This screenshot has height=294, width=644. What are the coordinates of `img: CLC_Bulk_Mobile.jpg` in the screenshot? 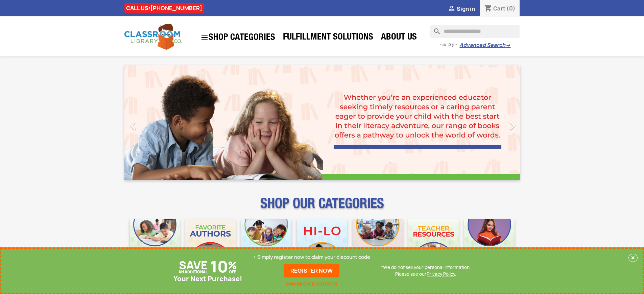 It's located at (155, 244).